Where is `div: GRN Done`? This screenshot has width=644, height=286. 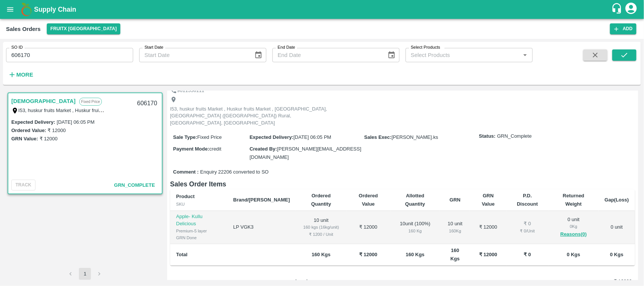 div: GRN Done is located at coordinates (198, 237).